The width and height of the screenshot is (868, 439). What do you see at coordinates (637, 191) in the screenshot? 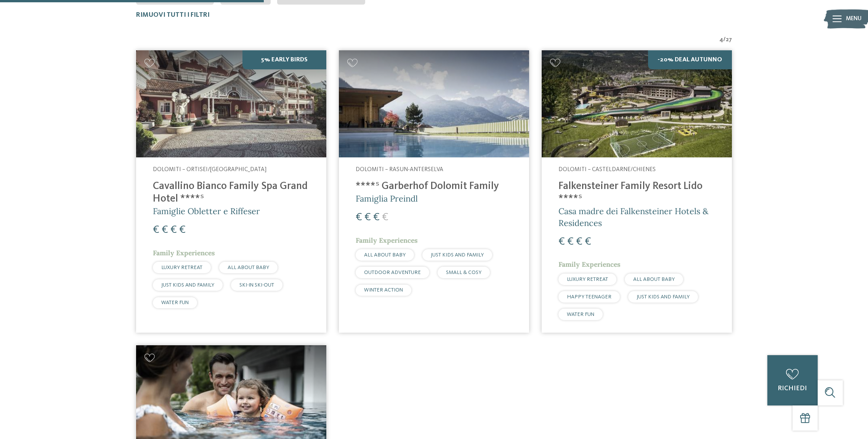
I see `a: Cercate un hotel per famiglie? Qui troverete solo i migliori! -20% Deal Autunno Dolomiti – Castel...` at bounding box center [637, 191].